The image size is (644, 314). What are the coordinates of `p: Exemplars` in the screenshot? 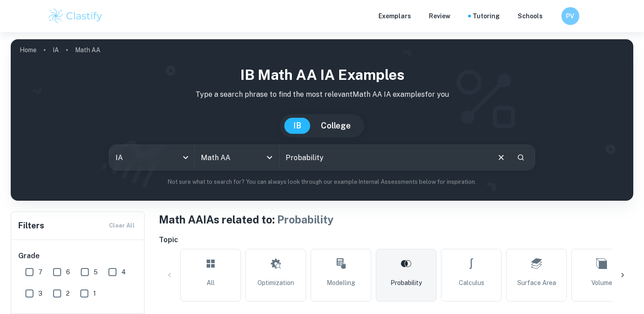 It's located at (394, 16).